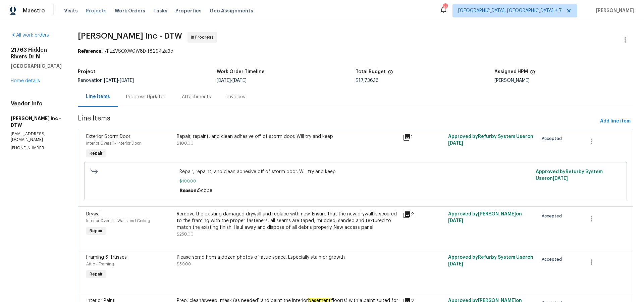 This screenshot has height=302, width=644. What do you see at coordinates (90, 51) in the screenshot?
I see `b: Reference:` at bounding box center [90, 51].